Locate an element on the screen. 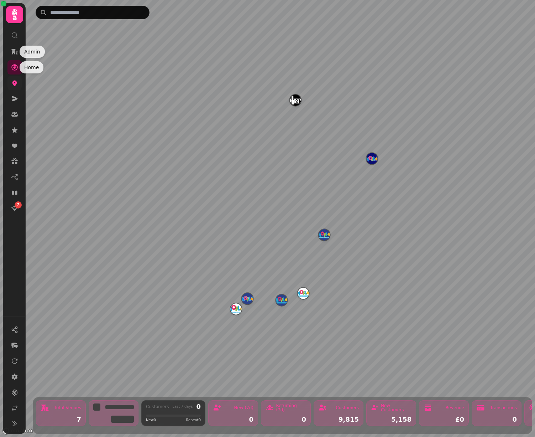 The image size is (535, 437). div: Transactions is located at coordinates (504, 407).